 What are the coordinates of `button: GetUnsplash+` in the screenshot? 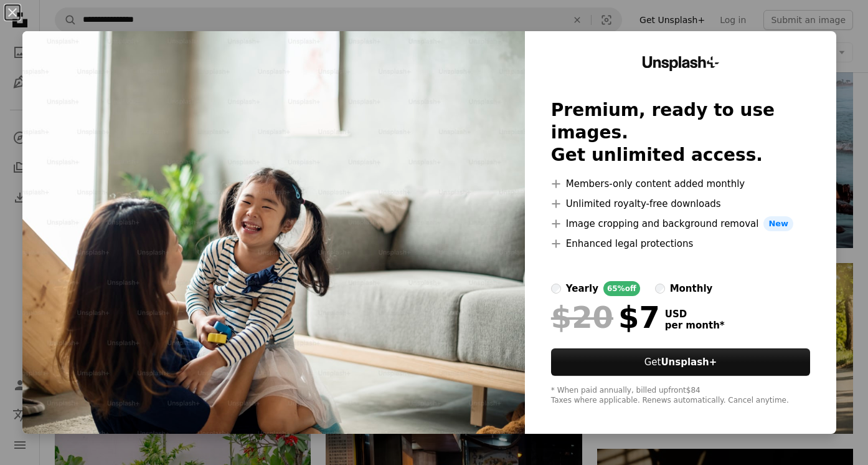 It's located at (681, 362).